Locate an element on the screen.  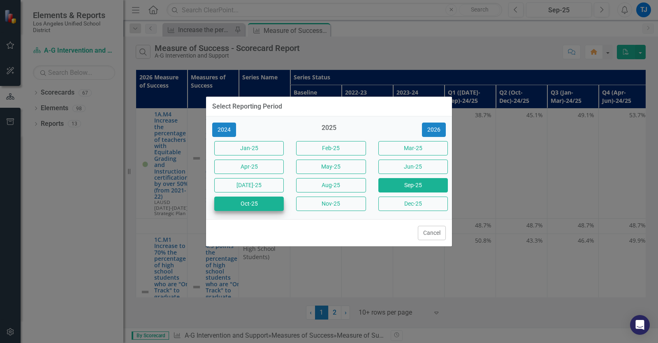
button: 2026 is located at coordinates (434, 130).